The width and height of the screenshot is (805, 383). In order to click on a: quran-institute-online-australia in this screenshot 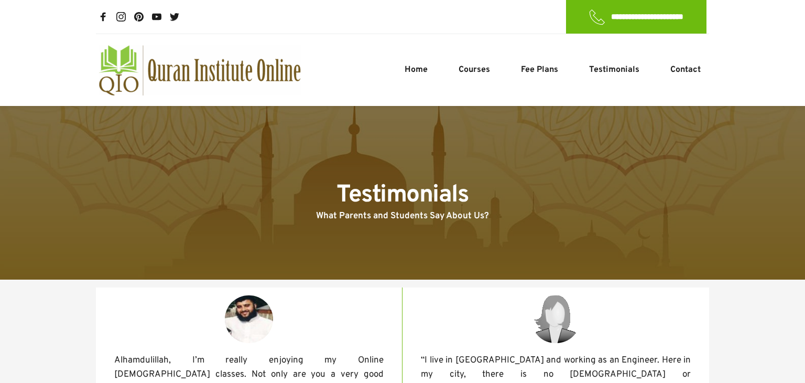, I will do `click(200, 70)`.